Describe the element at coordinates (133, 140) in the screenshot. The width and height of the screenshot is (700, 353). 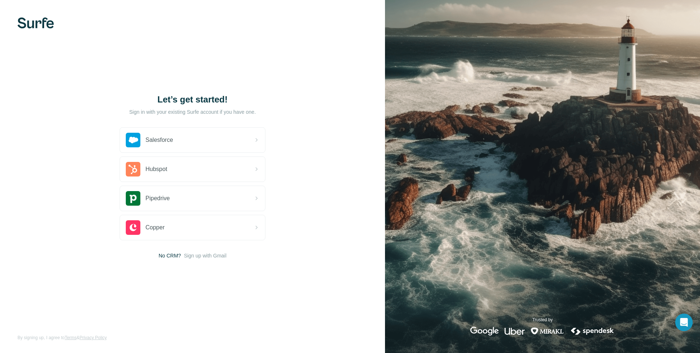
I see `img: salesforce's logo` at that location.